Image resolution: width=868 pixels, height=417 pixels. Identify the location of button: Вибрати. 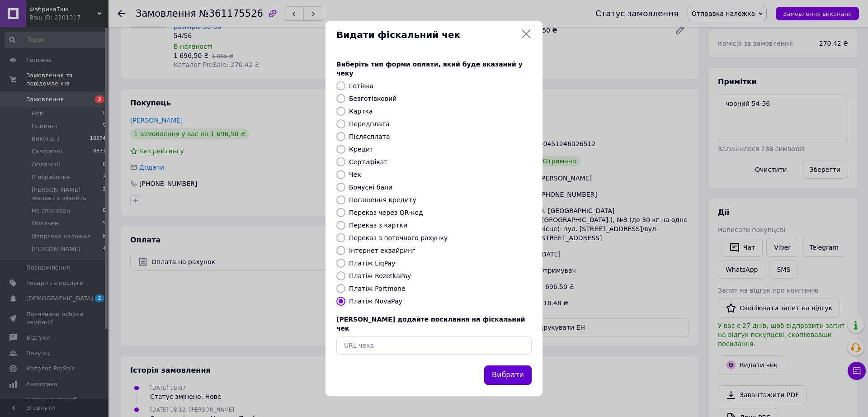
(508, 375).